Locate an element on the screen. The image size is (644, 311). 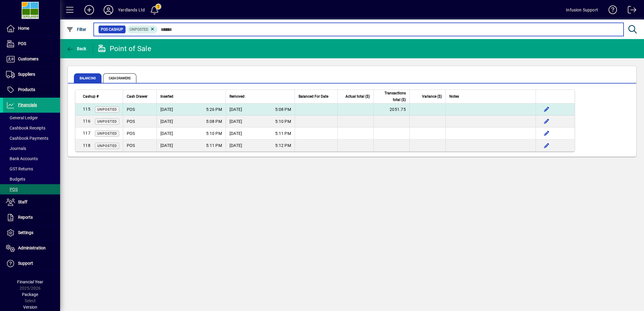
div: 115 is located at coordinates (101, 109).